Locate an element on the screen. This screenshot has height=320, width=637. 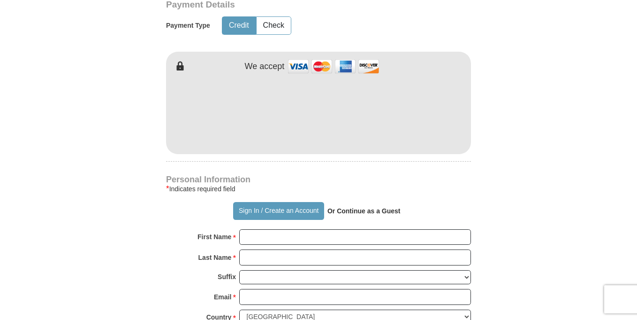
h5: Payment Type is located at coordinates (188, 25).